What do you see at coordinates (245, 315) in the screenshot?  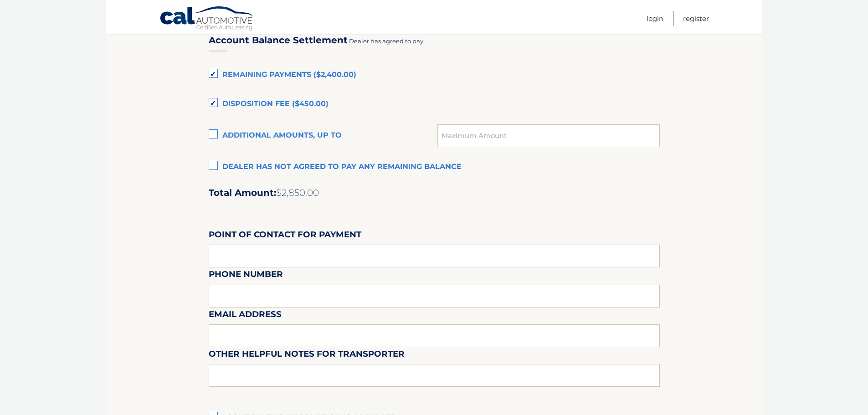 I see `label: Email Address` at bounding box center [245, 315].